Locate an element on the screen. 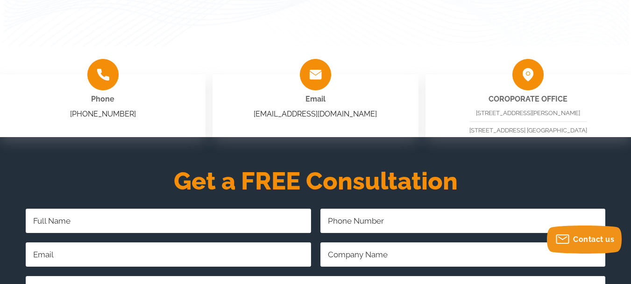 The width and height of the screenshot is (631, 284). strong: COROPORATE OFFICE is located at coordinates (528, 99).